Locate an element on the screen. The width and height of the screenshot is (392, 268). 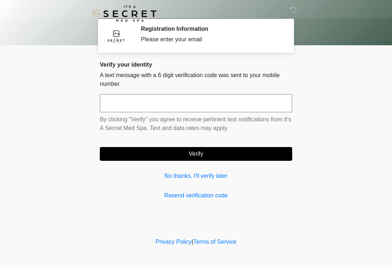
h2: Registration Information is located at coordinates (211, 29).